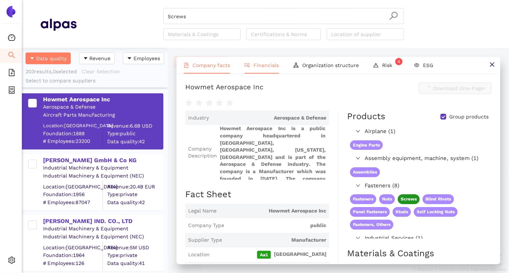 The height and width of the screenshot is (273, 509). I want to click on span: public, so click(277, 226).